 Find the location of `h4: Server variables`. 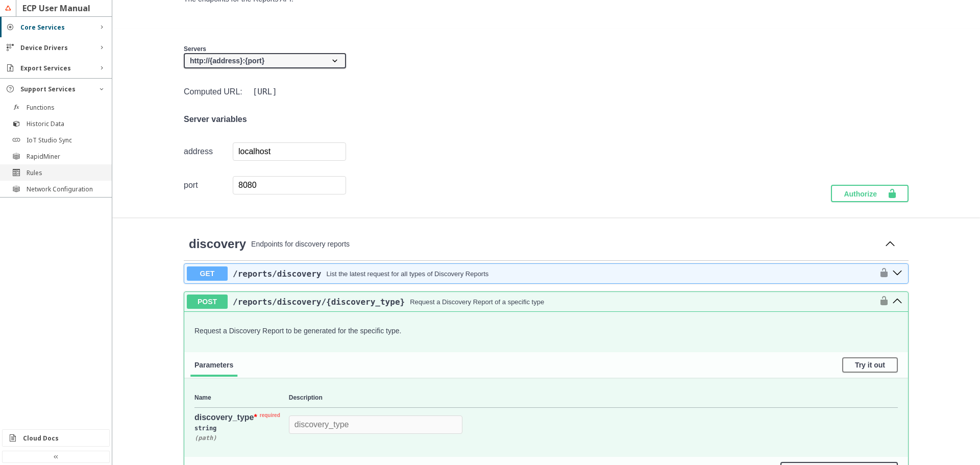

h4: Server variables is located at coordinates (265, 119).